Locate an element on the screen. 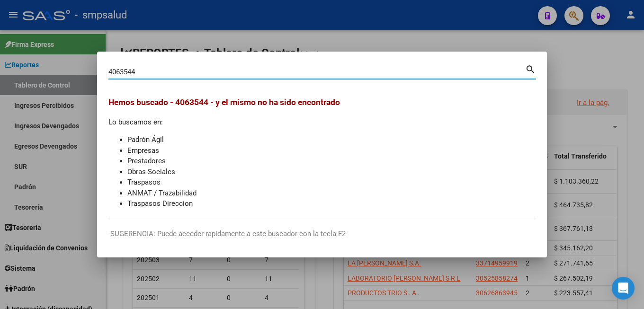  li: Prestadores is located at coordinates (331, 161).